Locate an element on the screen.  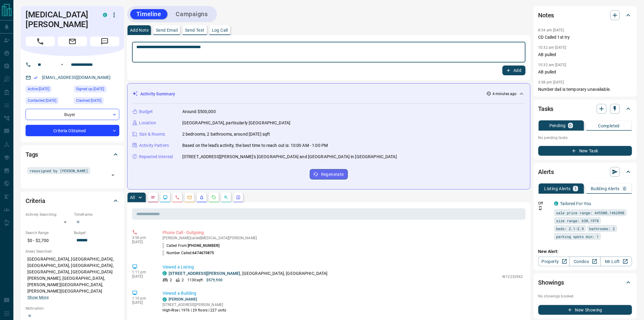
p: Budget is located at coordinates (146, 111).